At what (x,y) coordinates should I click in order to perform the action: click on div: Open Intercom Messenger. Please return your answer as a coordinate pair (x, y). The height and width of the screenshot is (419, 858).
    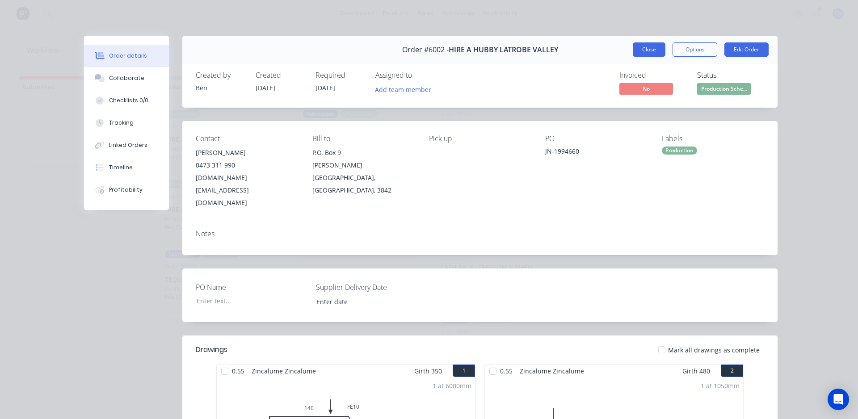
    Looking at the image, I should click on (839, 400).